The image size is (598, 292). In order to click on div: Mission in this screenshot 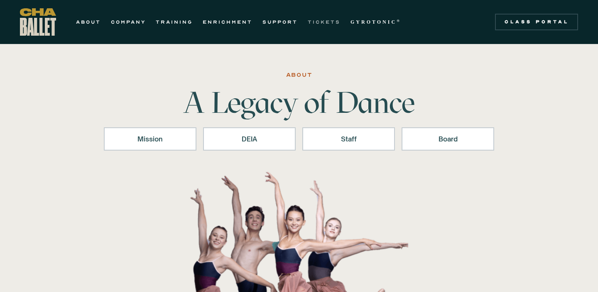, I will do `click(150, 139)`.